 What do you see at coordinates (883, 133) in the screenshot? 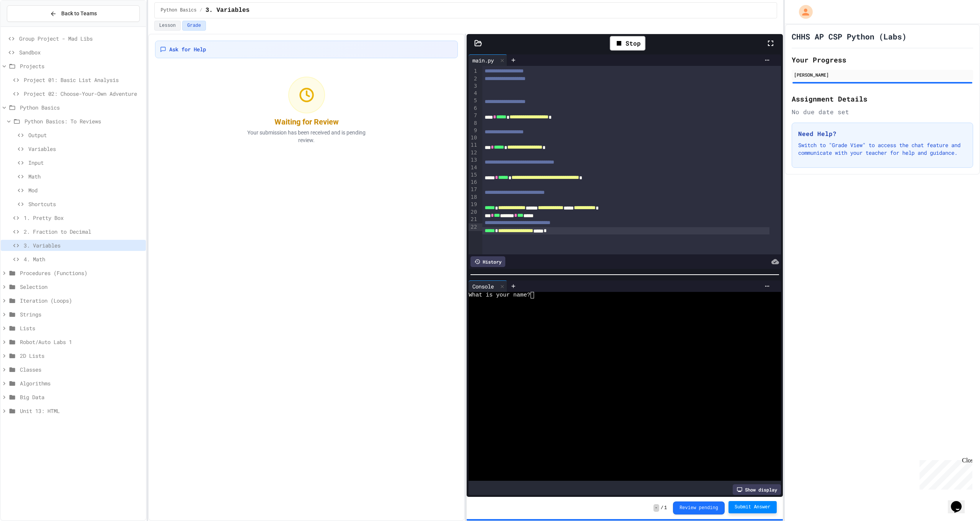
I see `h3: Need Help?` at bounding box center [883, 133].